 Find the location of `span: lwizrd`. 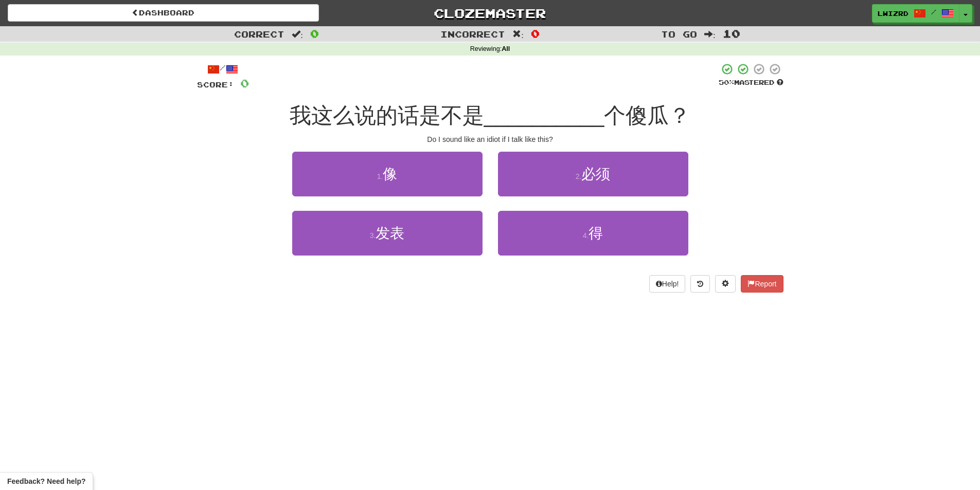

span: lwizrd is located at coordinates (893, 13).